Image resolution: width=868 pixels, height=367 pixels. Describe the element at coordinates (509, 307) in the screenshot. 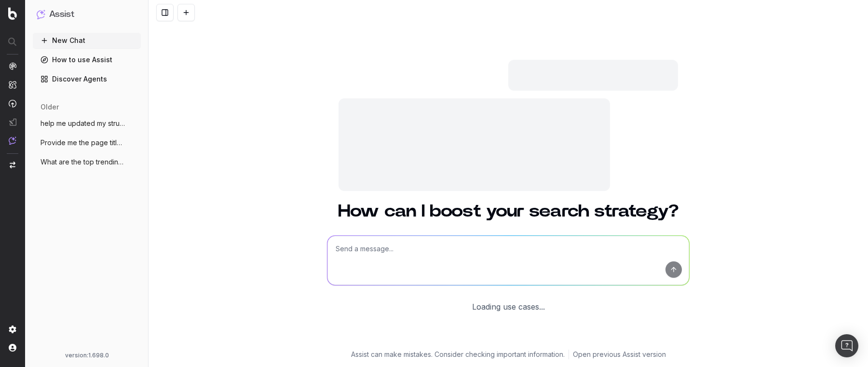

I see `div: Loading use cases...` at that location.